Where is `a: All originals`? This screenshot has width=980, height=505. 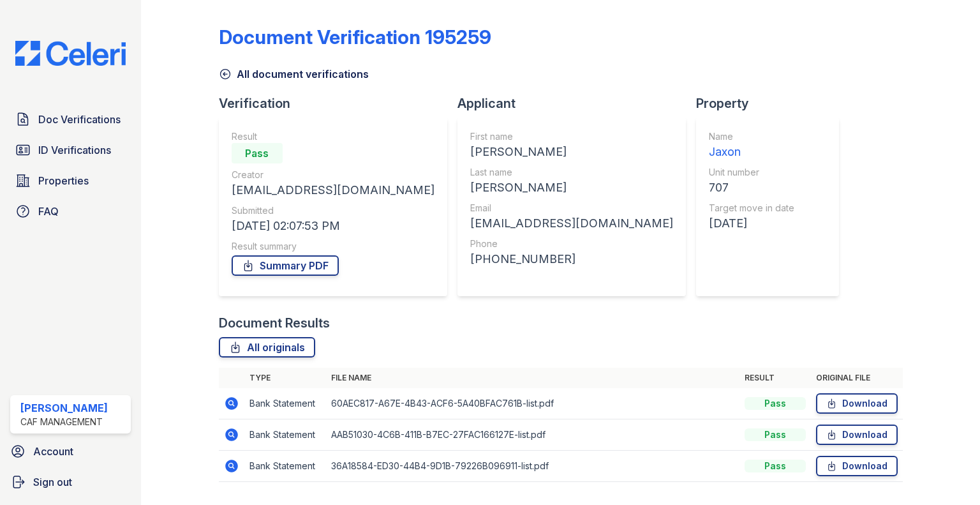 a: All originals is located at coordinates (266, 348).